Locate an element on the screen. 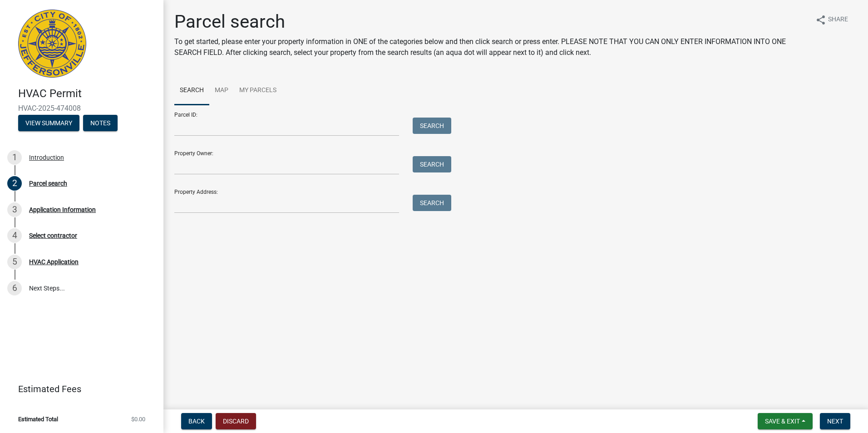 The image size is (868, 433). a: My Parcels is located at coordinates (258, 90).